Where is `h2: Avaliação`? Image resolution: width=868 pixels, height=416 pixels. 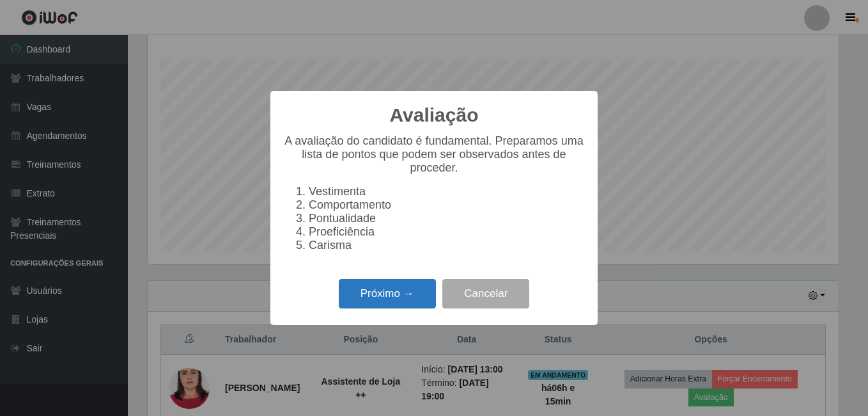 h2: Avaliação is located at coordinates (434, 115).